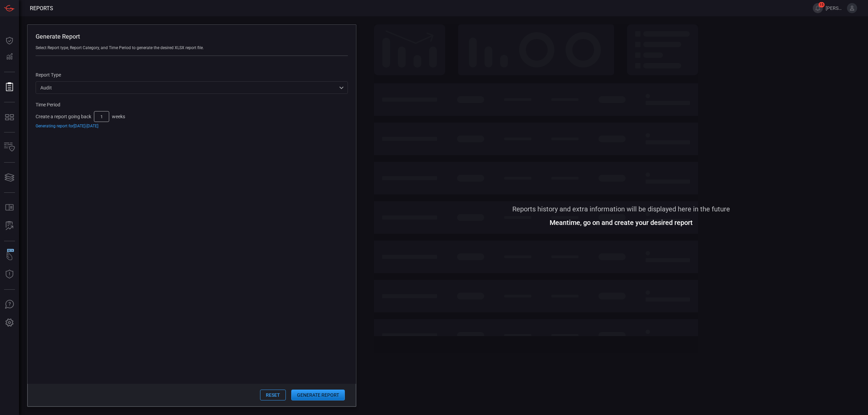  What do you see at coordinates (191, 120) in the screenshot?
I see `div: Create a report going back weeks` at bounding box center [191, 120].